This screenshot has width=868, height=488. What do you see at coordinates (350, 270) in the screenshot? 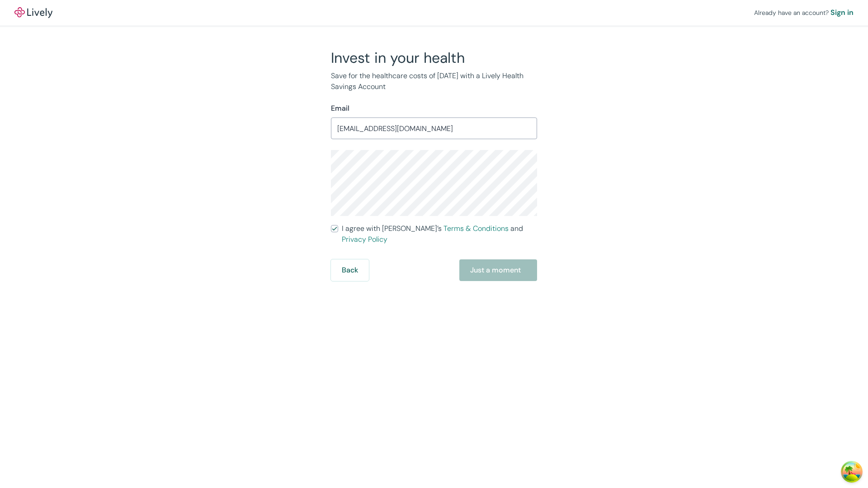
I see `button: Back` at bounding box center [350, 270].